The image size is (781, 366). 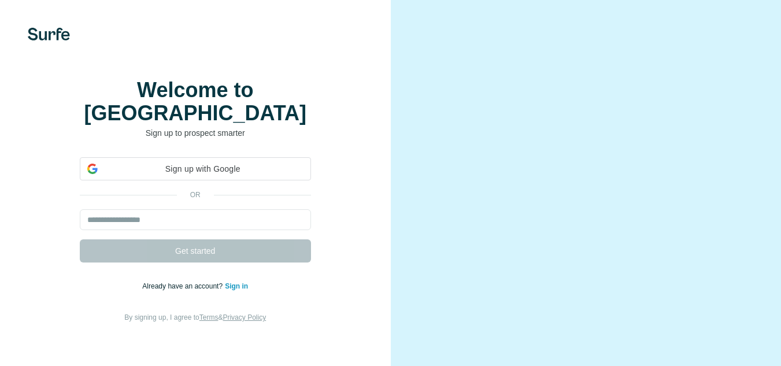 I want to click on span: Already have an account?, so click(x=183, y=286).